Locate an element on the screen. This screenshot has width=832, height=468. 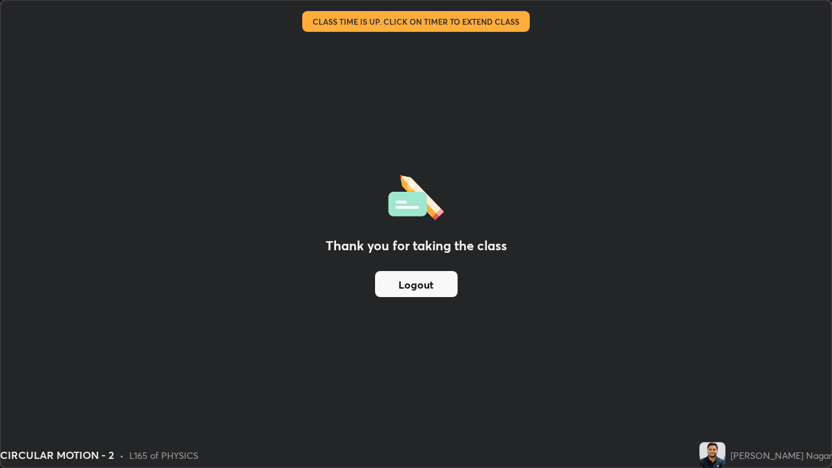
img: offlineFeedback.1438e8b3.svg is located at coordinates (416, 196).